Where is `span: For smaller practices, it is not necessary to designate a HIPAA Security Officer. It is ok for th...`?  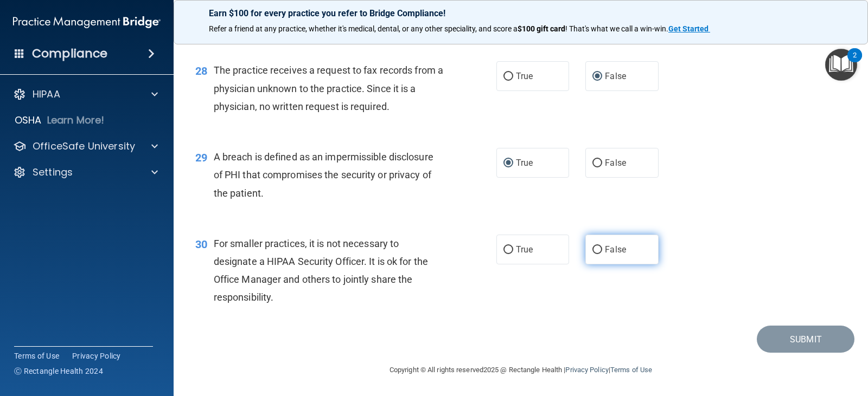
span: For smaller practices, it is not necessary to designate a HIPAA Security Officer. It is ok for th... is located at coordinates (320, 270).